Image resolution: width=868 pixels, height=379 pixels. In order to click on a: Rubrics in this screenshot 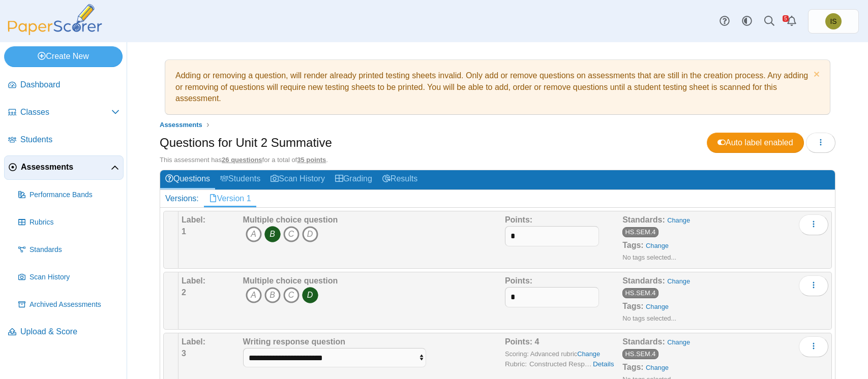, I will do `click(69, 222)`.